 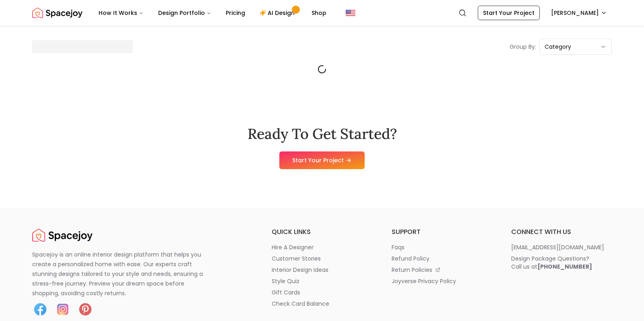 What do you see at coordinates (411, 270) in the screenshot?
I see `p: return policies` at bounding box center [411, 270].